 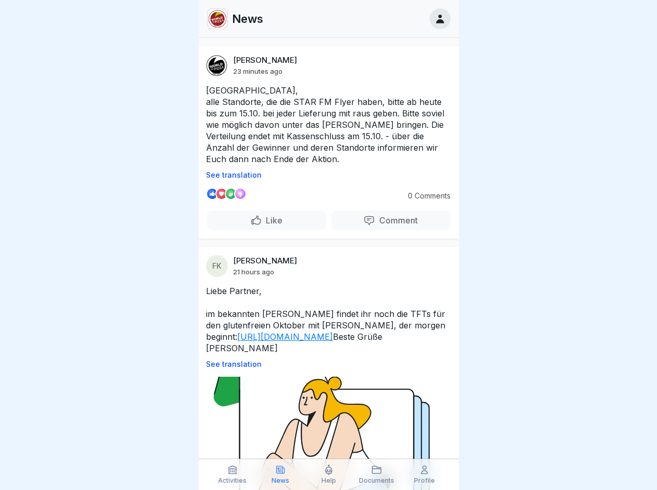 What do you see at coordinates (396, 220) in the screenshot?
I see `p: Comment` at bounding box center [396, 220].